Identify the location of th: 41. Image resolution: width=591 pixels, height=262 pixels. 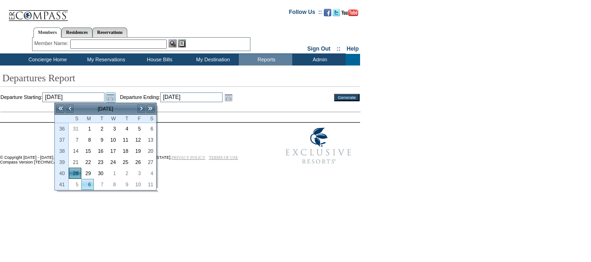
(62, 184).